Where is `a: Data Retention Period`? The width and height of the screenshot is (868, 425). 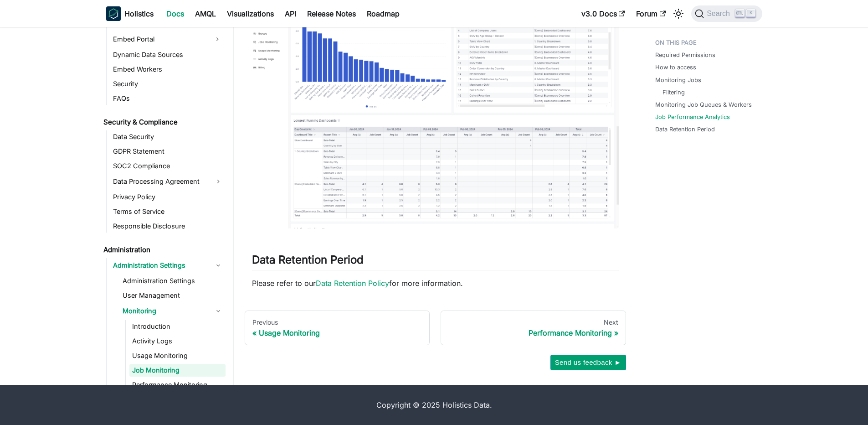 a: Data Retention Period is located at coordinates (685, 129).